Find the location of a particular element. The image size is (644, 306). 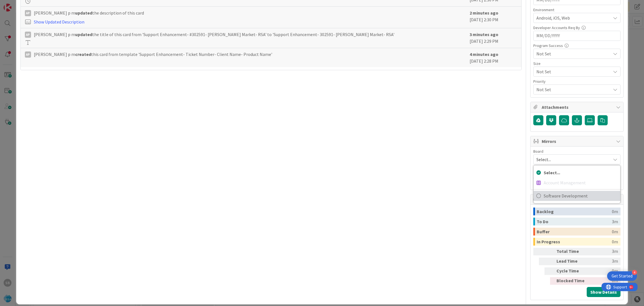

div: Lead Time is located at coordinates (572, 261).